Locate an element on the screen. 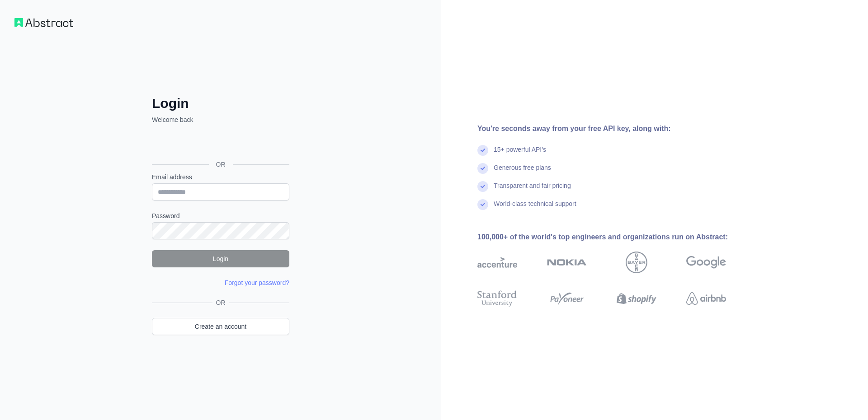 The height and width of the screenshot is (420, 868). img: Workflow is located at coordinates (44, 22).